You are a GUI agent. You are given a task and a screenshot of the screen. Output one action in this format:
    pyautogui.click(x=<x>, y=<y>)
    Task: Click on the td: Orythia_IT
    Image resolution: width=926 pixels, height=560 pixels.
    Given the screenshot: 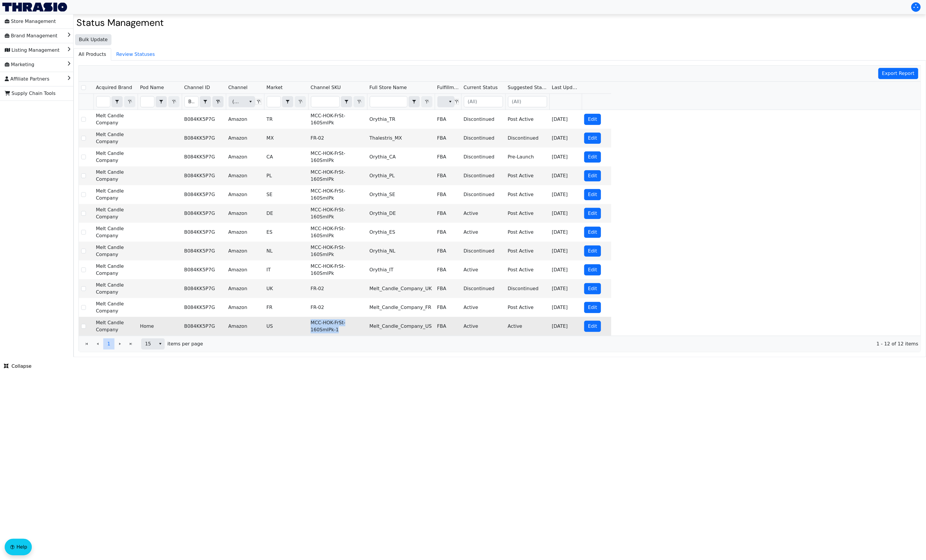 What is the action you would take?
    pyautogui.click(x=401, y=270)
    